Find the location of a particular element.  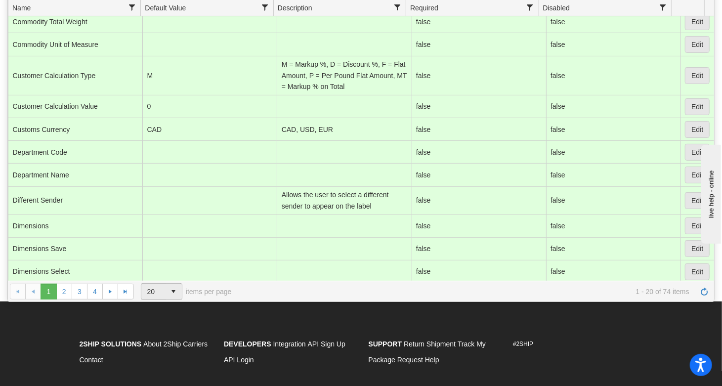

td: Allows the user to select a different sender to appear on the label is located at coordinates (344, 201).